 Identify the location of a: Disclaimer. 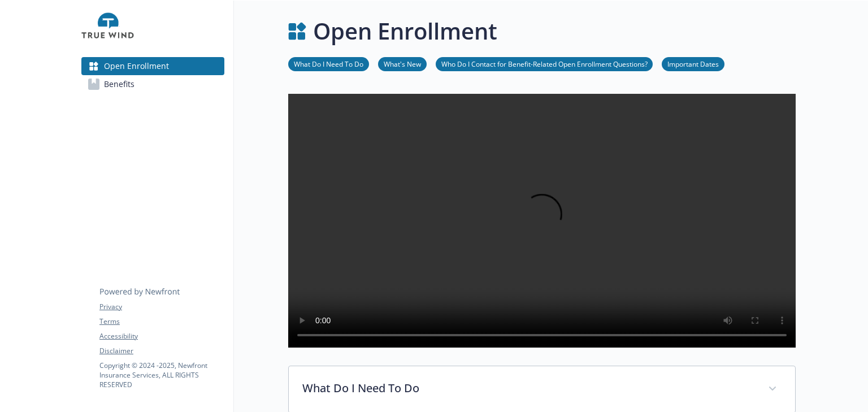
(162, 351).